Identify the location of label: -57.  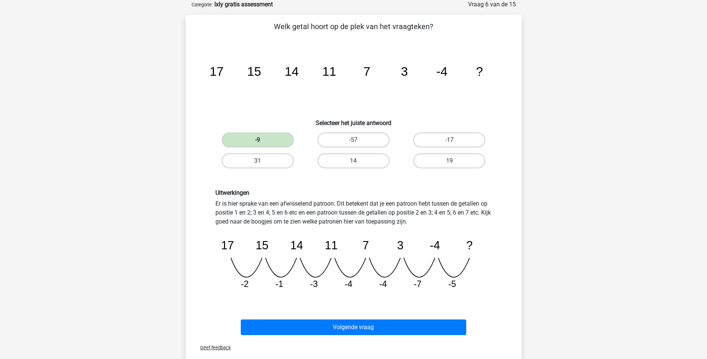
(353, 140).